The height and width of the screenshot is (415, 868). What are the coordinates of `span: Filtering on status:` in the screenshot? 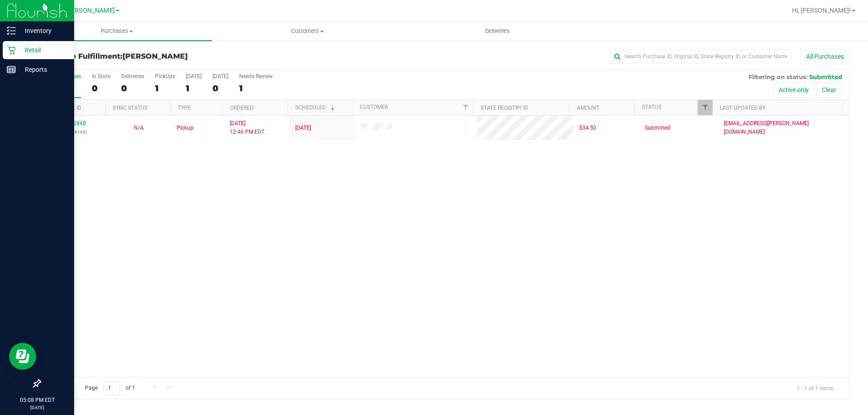 It's located at (778, 77).